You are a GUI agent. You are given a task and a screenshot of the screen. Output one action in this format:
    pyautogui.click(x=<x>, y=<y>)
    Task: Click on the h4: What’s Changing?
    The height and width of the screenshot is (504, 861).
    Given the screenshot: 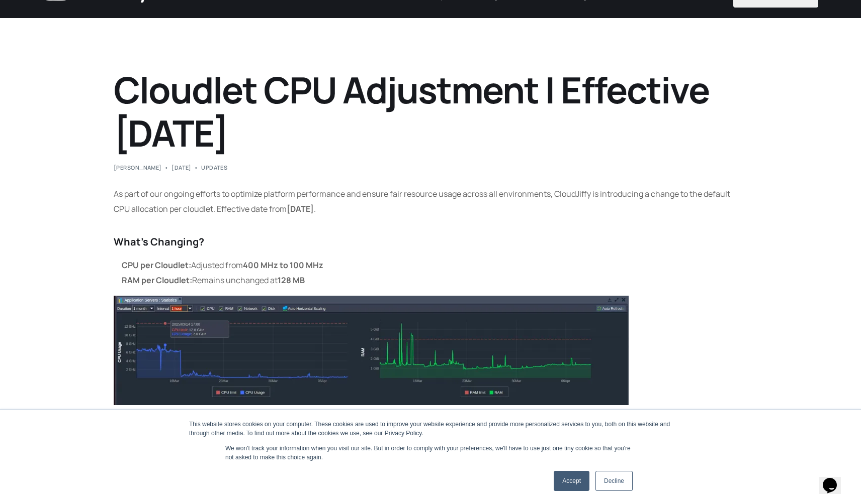 What is the action you would take?
    pyautogui.click(x=431, y=242)
    